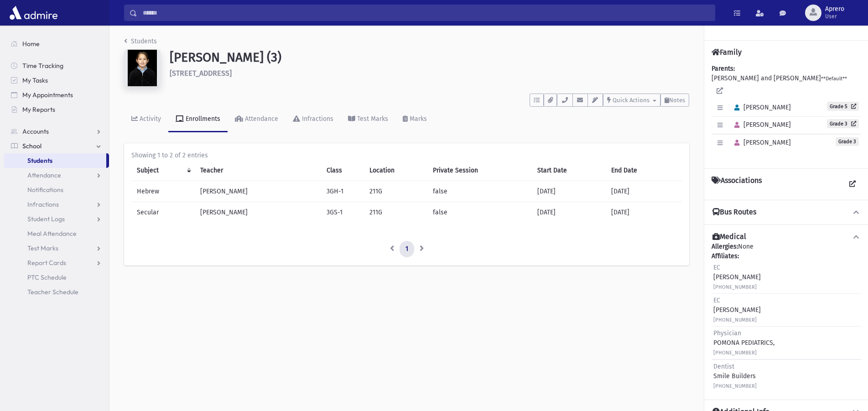  I want to click on th: End Date, so click(644, 170).